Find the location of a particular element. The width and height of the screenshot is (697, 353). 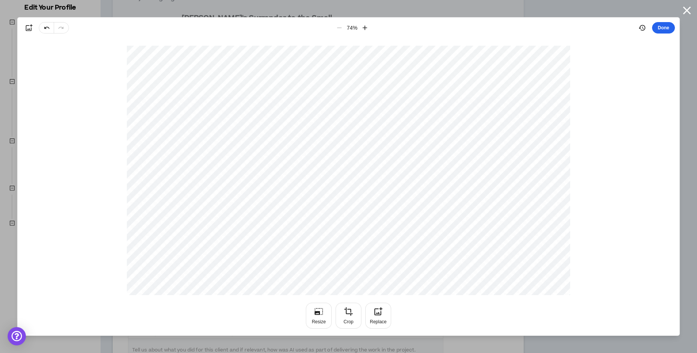

div: Open Intercom Messenger is located at coordinates (17, 336).